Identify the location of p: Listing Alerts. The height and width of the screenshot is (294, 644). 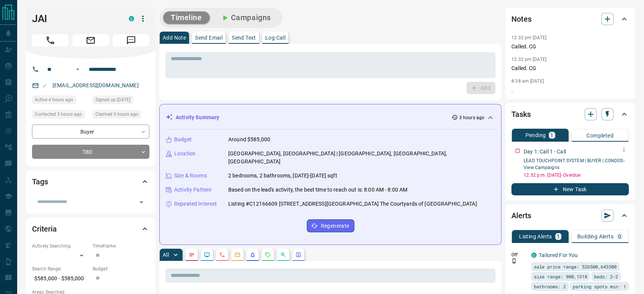
(535, 237).